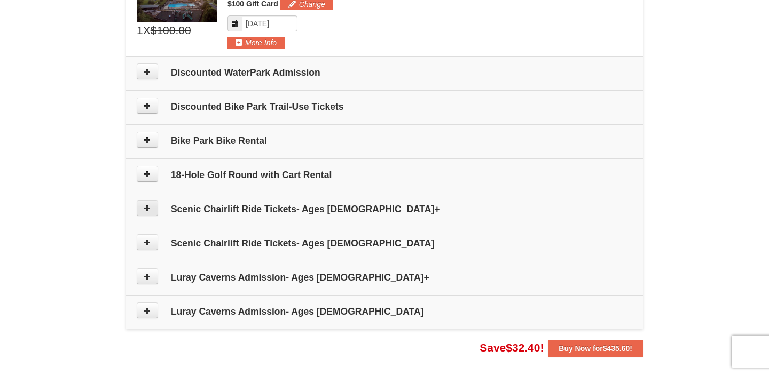 The height and width of the screenshot is (375, 769). I want to click on h4: Discounted WaterPark Admission, so click(384, 73).